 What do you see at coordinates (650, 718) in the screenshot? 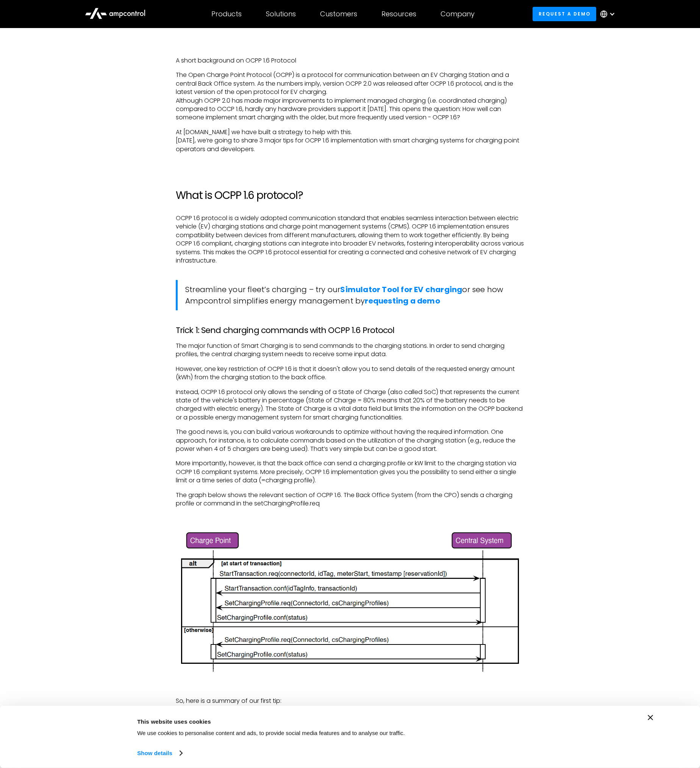
I see `button: Close banner` at bounding box center [650, 718].